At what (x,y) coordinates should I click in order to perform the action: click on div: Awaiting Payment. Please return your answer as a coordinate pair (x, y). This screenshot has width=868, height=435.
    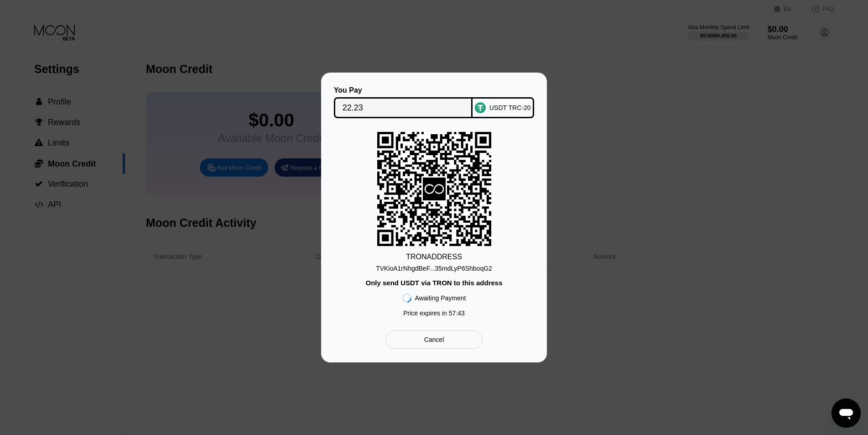
    Looking at the image, I should click on (441, 298).